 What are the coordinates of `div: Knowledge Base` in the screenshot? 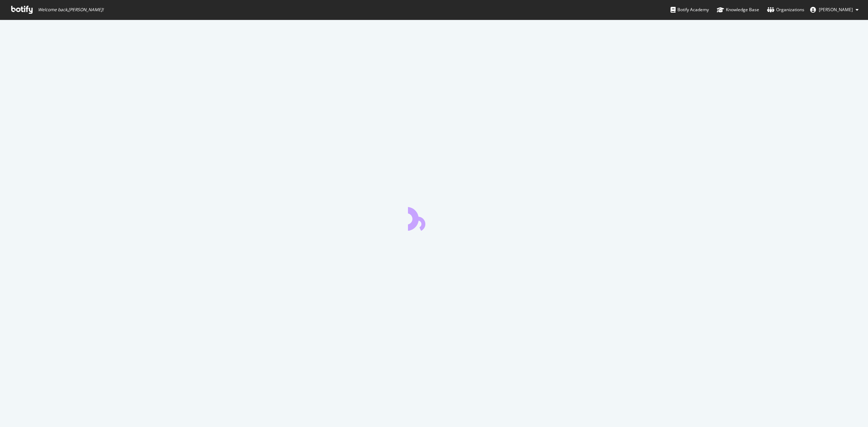 It's located at (738, 9).